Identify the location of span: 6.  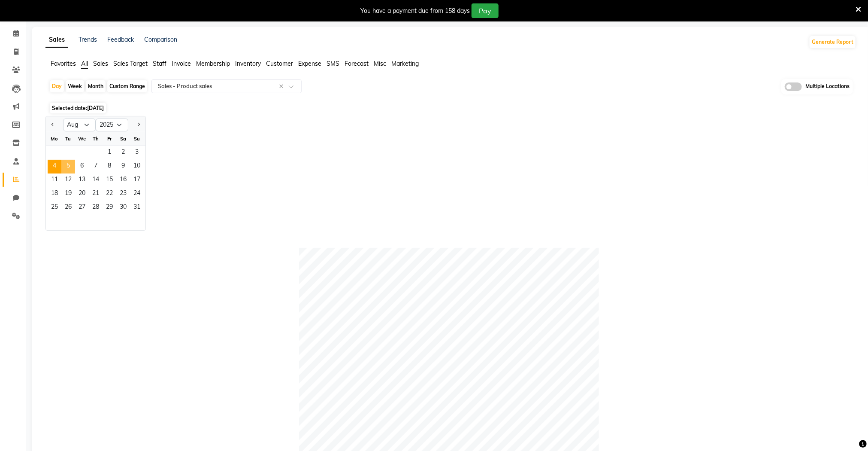
(82, 167).